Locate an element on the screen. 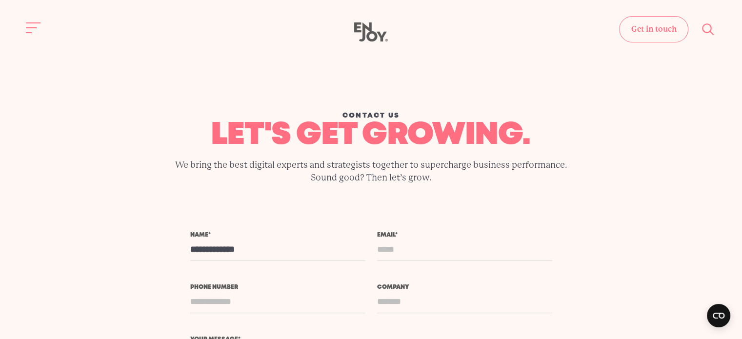  label: Email is located at coordinates (464, 235).